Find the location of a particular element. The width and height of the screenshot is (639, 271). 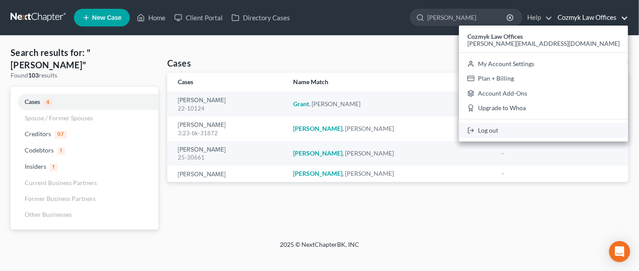

strong: 103 is located at coordinates (33, 75).